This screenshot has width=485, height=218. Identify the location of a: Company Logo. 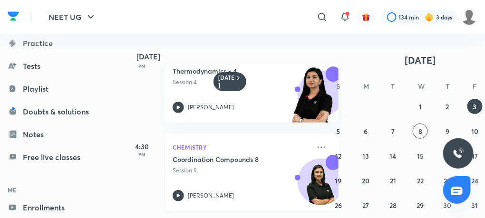
(13, 17).